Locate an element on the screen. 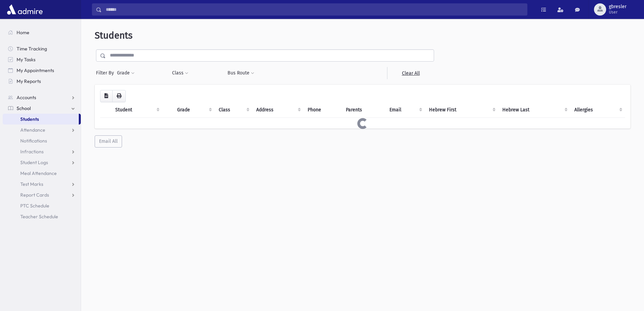  th: Class is located at coordinates (234, 110).